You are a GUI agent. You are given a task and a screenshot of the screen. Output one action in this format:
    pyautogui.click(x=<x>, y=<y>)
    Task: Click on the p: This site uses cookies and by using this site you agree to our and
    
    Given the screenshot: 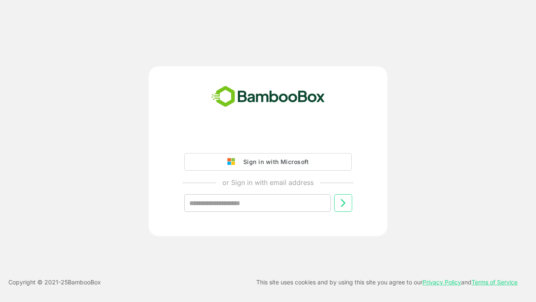 What is the action you would take?
    pyautogui.click(x=387, y=282)
    